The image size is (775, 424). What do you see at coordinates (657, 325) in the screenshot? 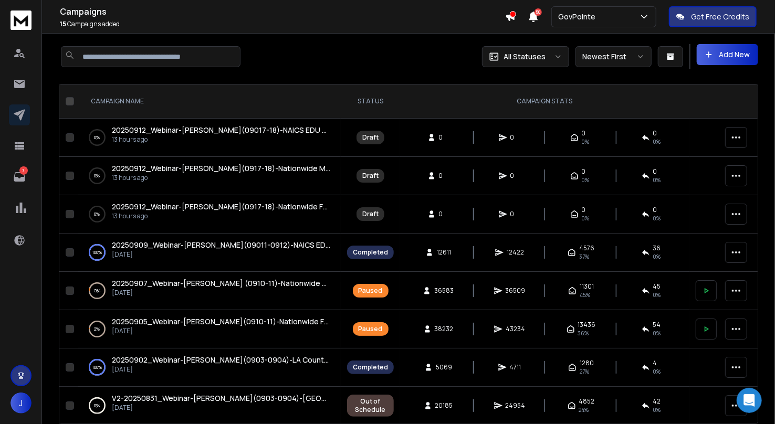
I see `span: 54` at bounding box center [657, 325].